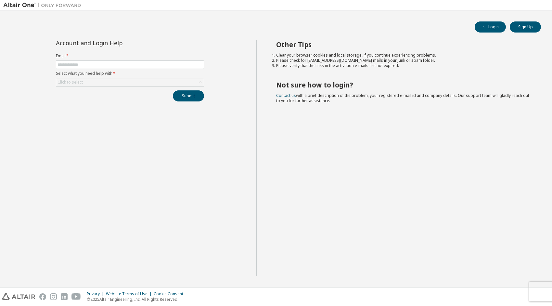 Image resolution: width=552 pixels, height=306 pixels. Describe the element at coordinates (402, 85) in the screenshot. I see `h2: Not sure how to login?` at that location.